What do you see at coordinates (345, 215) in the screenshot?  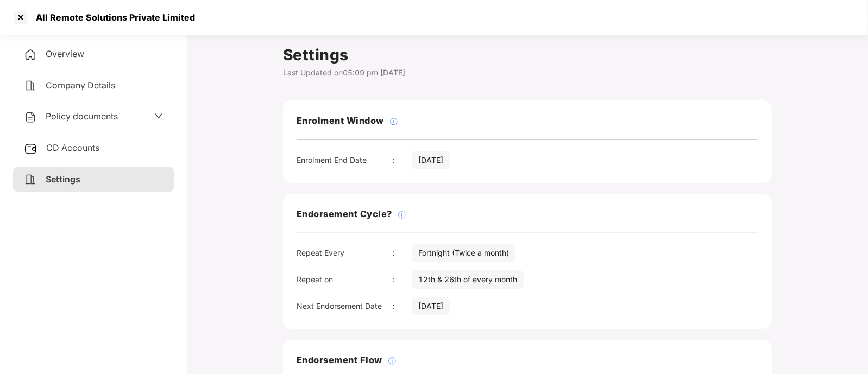 I see `h3: Endorsement Cycle?` at bounding box center [345, 215].